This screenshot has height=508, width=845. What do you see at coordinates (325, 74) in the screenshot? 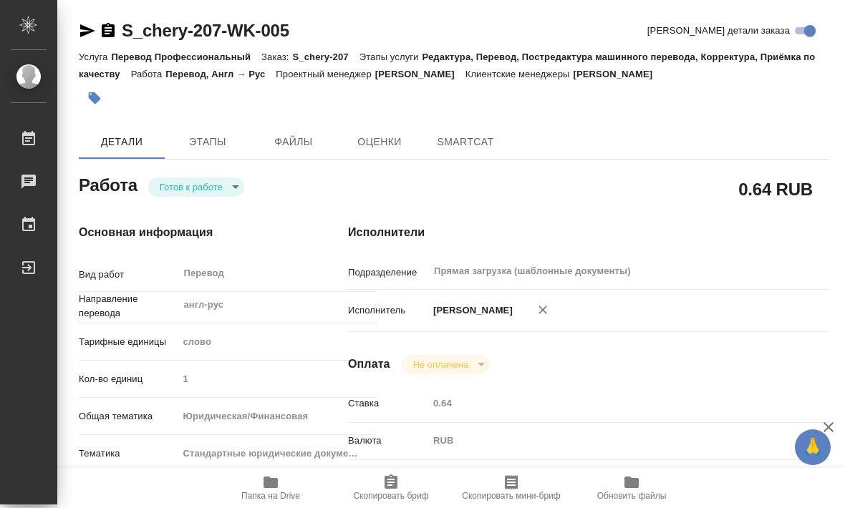
I see `p: Проектный менеджер` at bounding box center [325, 74].